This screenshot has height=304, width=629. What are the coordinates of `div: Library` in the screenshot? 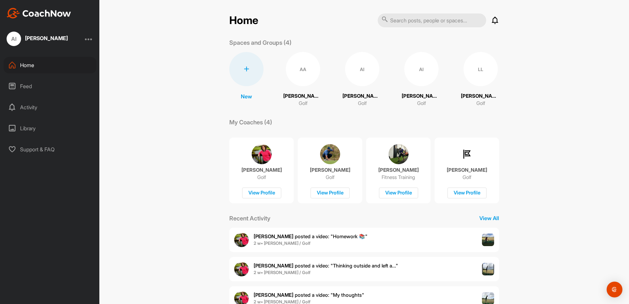 It's located at (50, 128).